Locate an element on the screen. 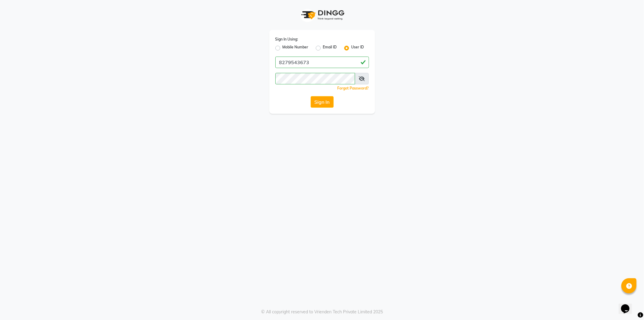  button: Sign In is located at coordinates (322, 102).